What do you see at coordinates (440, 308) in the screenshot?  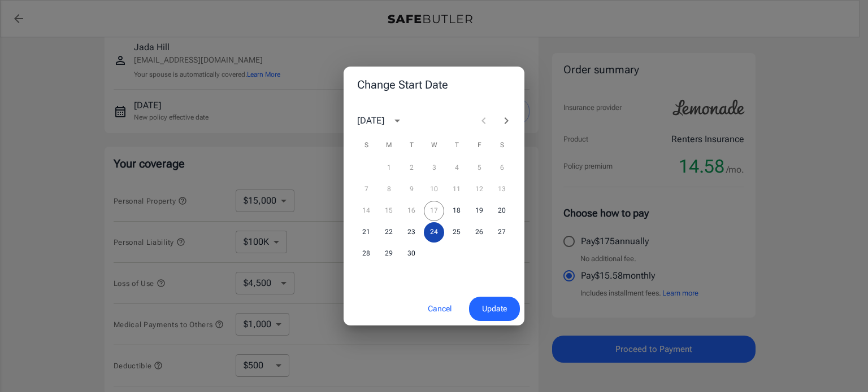 I see `button: Cancel` at bounding box center [440, 308].